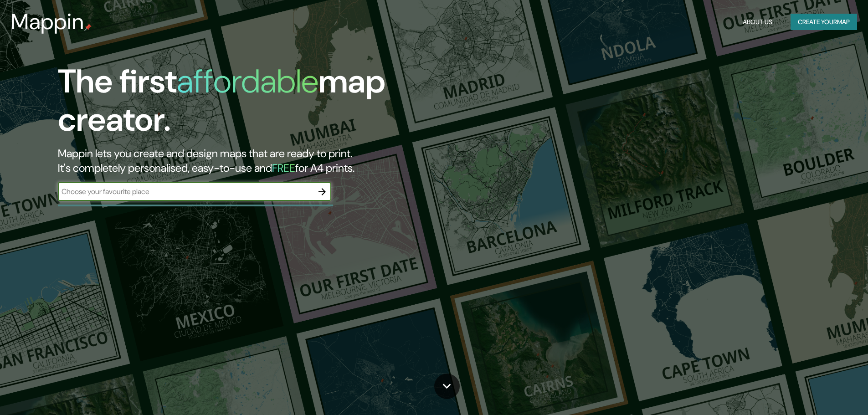 This screenshot has width=868, height=415. What do you see at coordinates (275, 161) in the screenshot?
I see `h2: Mappin lets you create and design maps that are ready to print. It's completely personalised, eas...` at bounding box center [275, 161].